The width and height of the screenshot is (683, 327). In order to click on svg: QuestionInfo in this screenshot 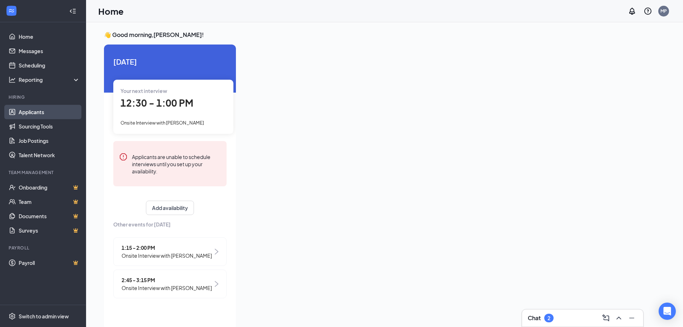, I will do `click(648, 11)`.